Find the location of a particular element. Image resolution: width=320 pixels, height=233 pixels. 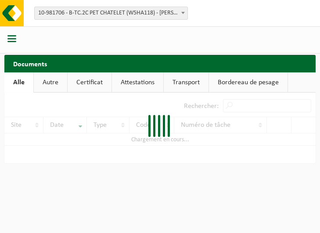

a: Transport is located at coordinates (186, 83).